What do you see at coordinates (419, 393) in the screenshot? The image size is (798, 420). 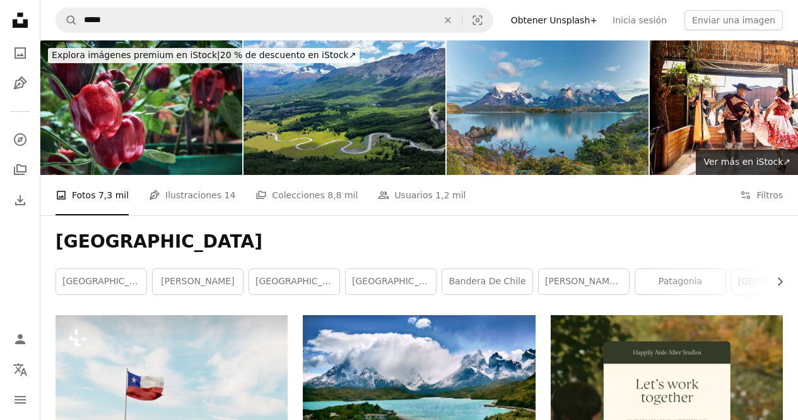 I see `a: Lago cerca de la montaña cubierta de nieve durante el día` at bounding box center [419, 393].